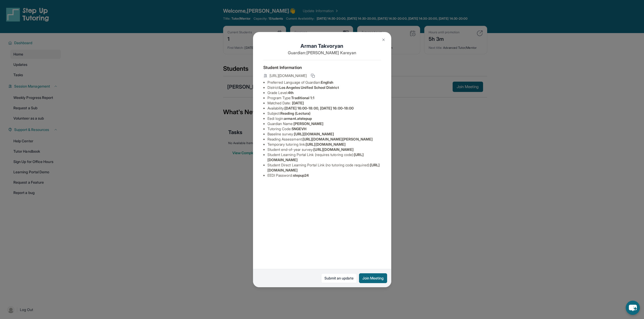 The height and width of the screenshot is (319, 644). What do you see at coordinates (324, 150) in the screenshot?
I see `li: Student end-of-year survey :` at bounding box center [324, 150].